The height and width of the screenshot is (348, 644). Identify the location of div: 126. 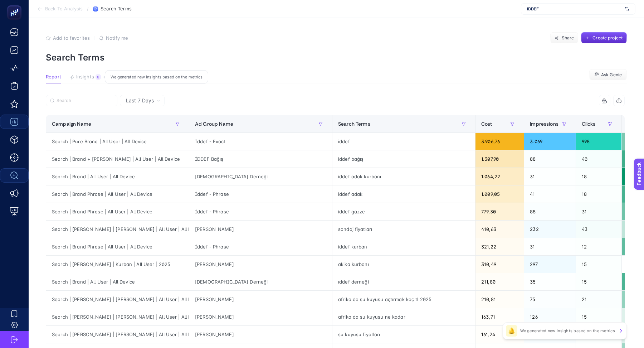
(550, 317).